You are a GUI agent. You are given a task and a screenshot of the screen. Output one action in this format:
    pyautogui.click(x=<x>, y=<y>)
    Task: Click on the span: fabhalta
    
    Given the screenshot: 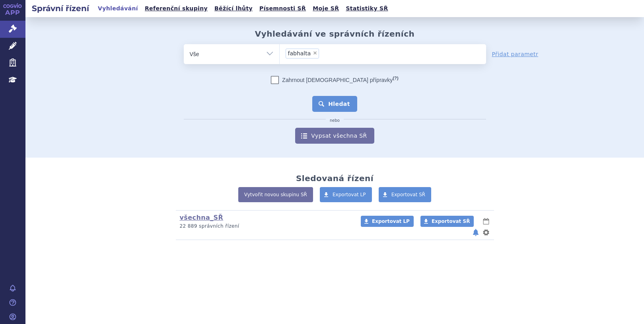 What is the action you would take?
    pyautogui.click(x=299, y=54)
    